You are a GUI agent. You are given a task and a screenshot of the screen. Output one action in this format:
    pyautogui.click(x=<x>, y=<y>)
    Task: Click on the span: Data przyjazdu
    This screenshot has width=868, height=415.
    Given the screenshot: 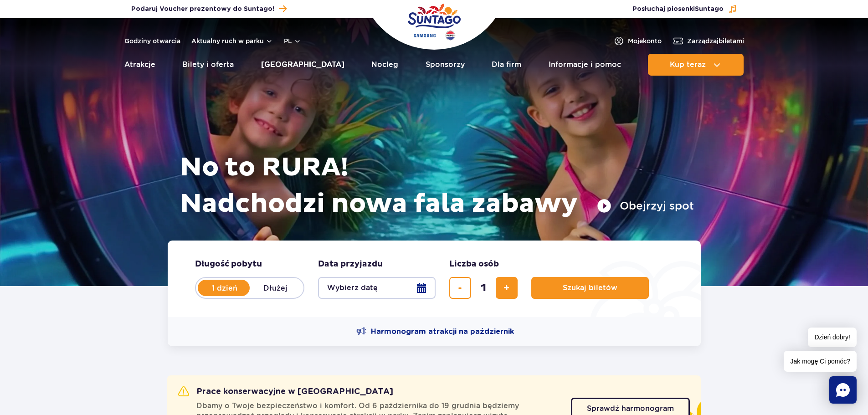 What is the action you would take?
    pyautogui.click(x=350, y=265)
    